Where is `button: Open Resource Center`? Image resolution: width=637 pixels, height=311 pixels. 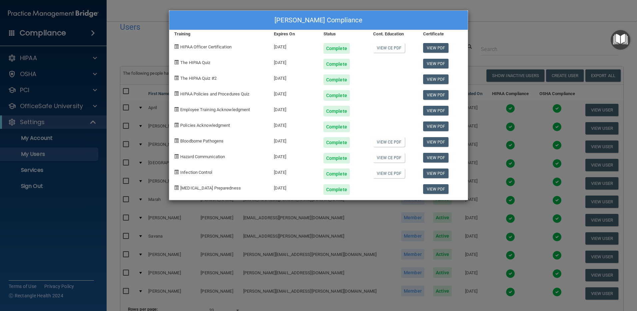
button: Open Resource Center is located at coordinates (621, 40).